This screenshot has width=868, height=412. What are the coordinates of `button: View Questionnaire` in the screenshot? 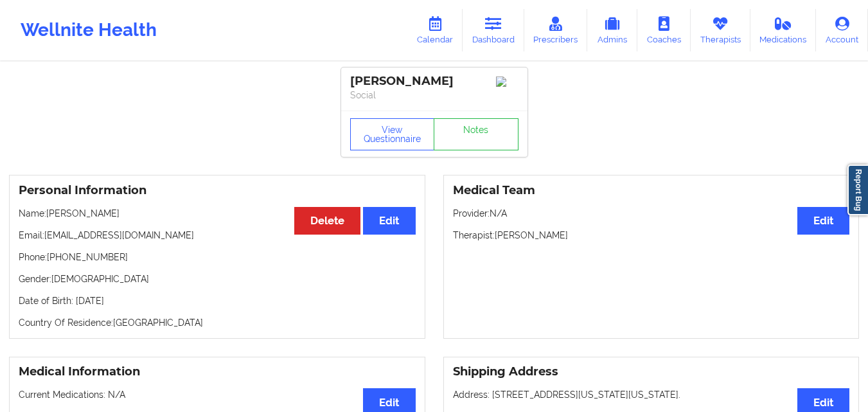 It's located at (393, 135).